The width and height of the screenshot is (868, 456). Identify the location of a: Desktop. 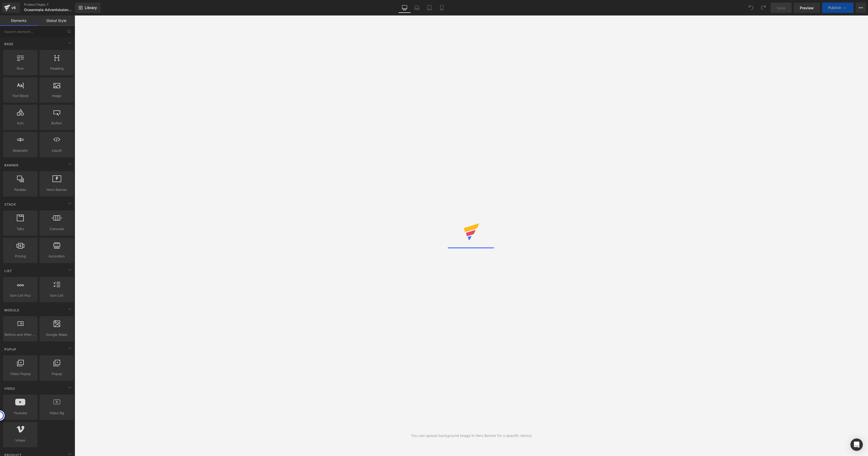
(405, 8).